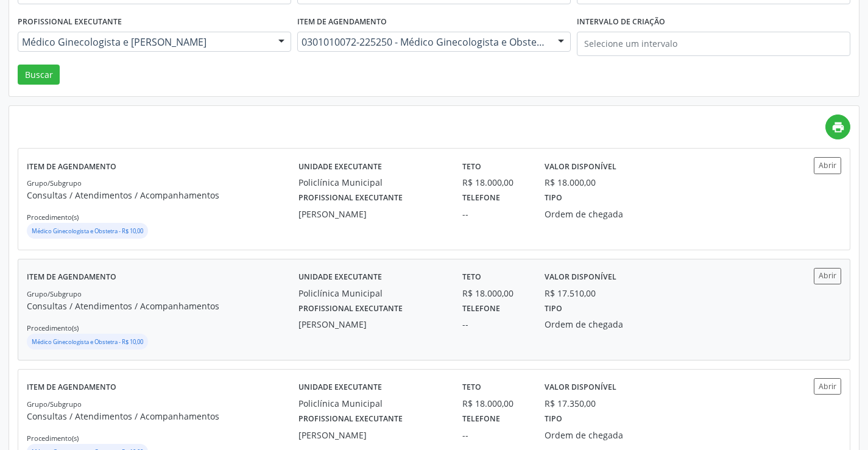 The image size is (868, 450). I want to click on div: R$ 17.350,00, so click(570, 404).